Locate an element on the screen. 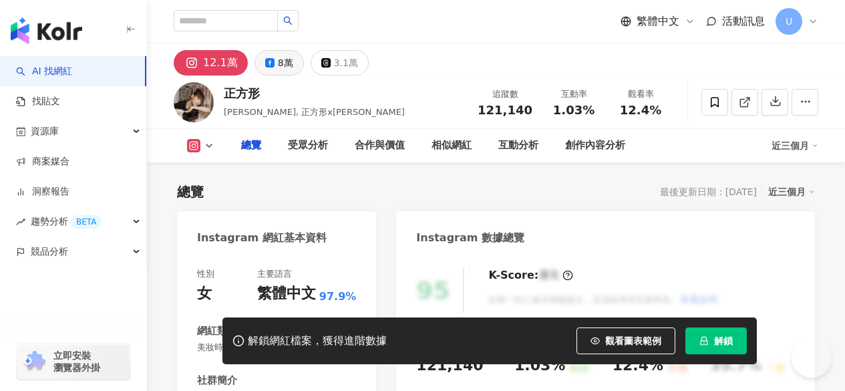 This screenshot has width=845, height=391. span: 立即安裝 瀏覽器外掛 is located at coordinates (77, 361).